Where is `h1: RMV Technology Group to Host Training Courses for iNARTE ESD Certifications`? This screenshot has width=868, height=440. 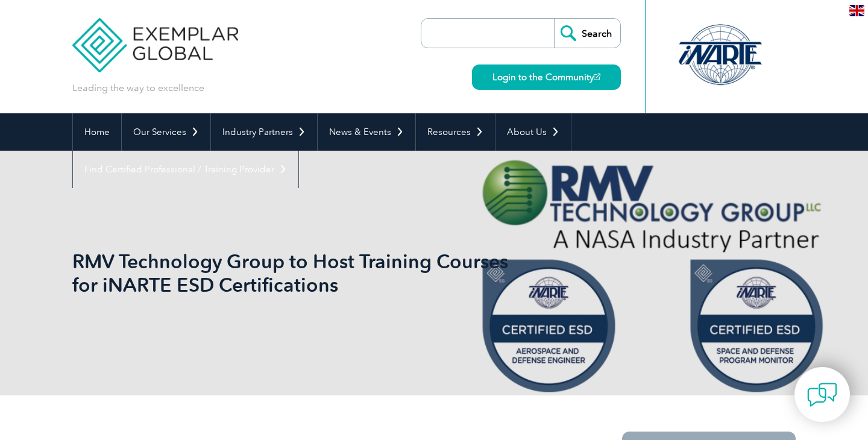
h1: RMV Technology Group to Host Training Courses for iNARTE ESD Certifications is located at coordinates (304, 273).